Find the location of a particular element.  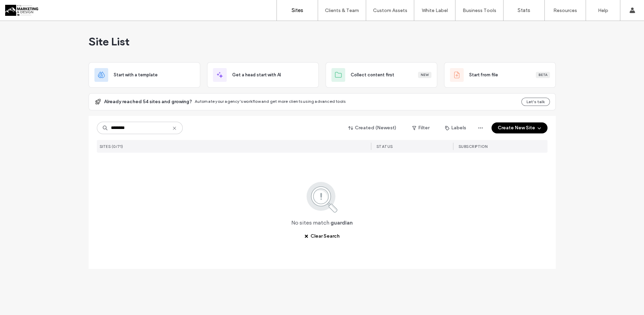

div: Beta is located at coordinates (543, 75).